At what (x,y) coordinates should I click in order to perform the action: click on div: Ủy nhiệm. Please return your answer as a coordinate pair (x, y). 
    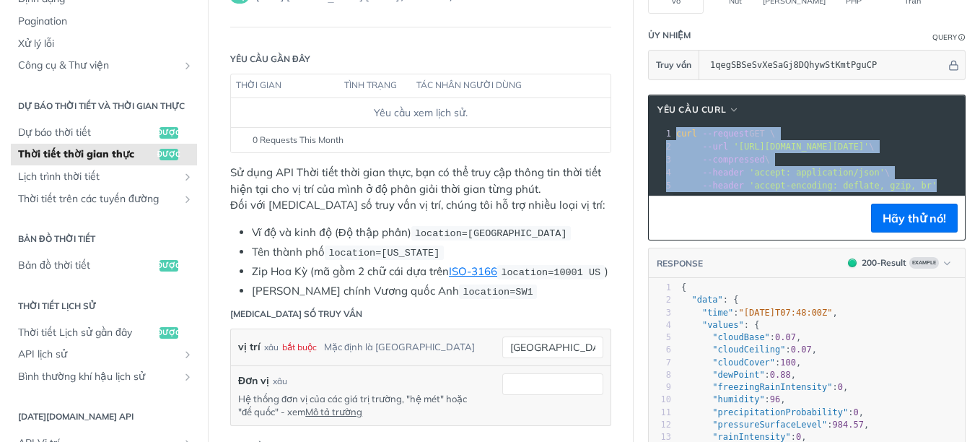
    Looking at the image, I should click on (669, 36).